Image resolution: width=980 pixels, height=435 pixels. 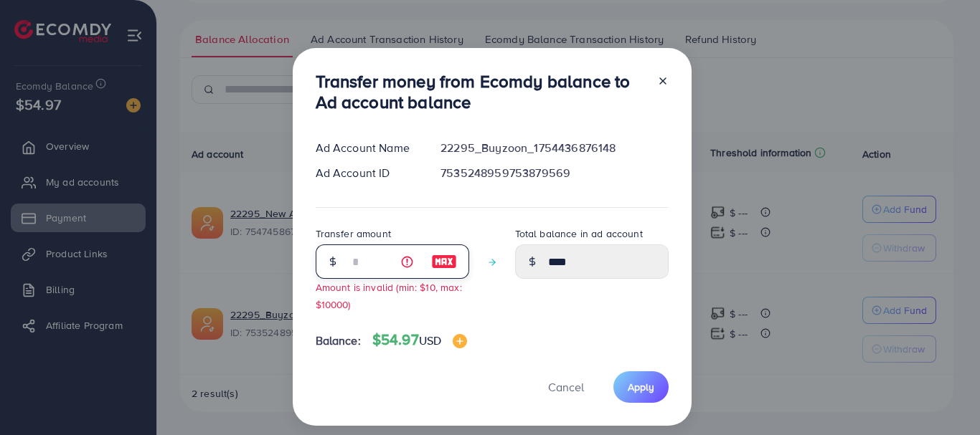 What do you see at coordinates (367, 173) in the screenshot?
I see `div: Ad Account ID` at bounding box center [367, 173].